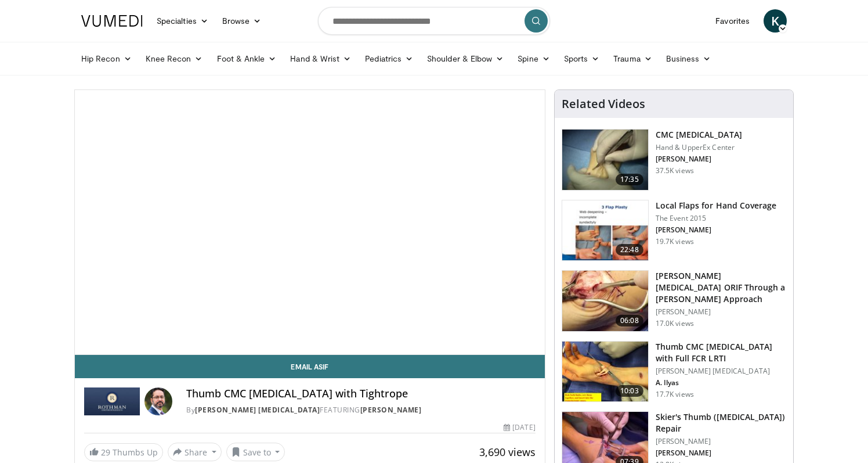 The width and height of the screenshot is (868, 463). What do you see at coordinates (533, 59) in the screenshot?
I see `a: Spine` at bounding box center [533, 59].